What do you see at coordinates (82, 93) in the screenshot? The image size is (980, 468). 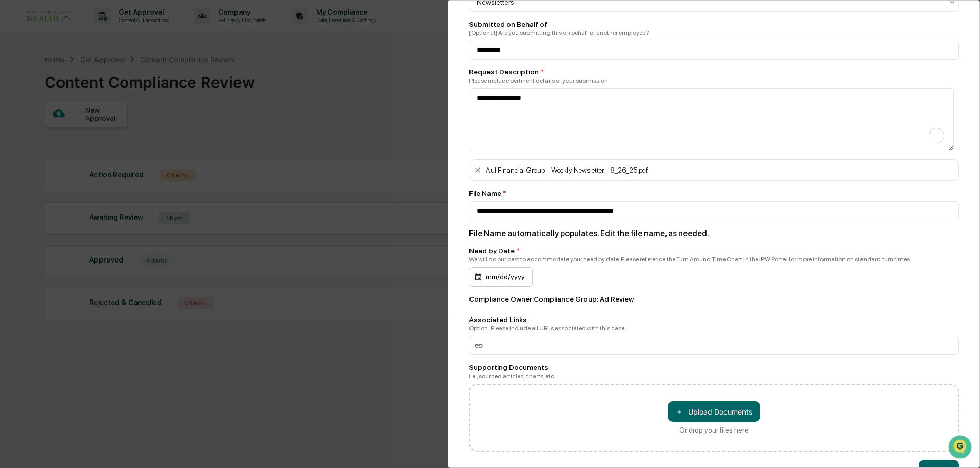 I see `div: We're available if you need us!` at bounding box center [82, 93].